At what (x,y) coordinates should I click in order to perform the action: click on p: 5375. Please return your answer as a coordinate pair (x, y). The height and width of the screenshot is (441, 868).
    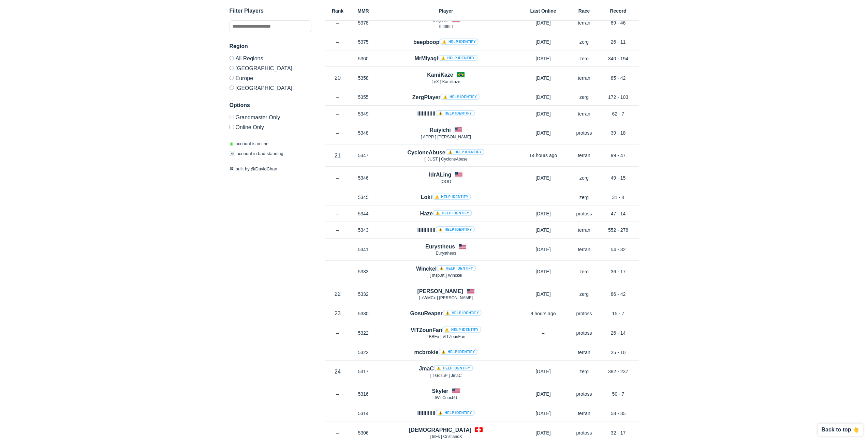
    Looking at the image, I should click on (364, 42).